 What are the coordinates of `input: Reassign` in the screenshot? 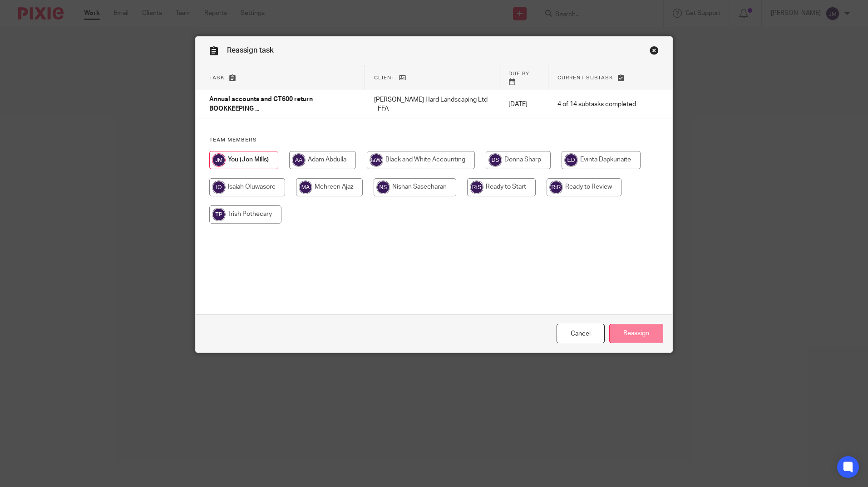 It's located at (636, 334).